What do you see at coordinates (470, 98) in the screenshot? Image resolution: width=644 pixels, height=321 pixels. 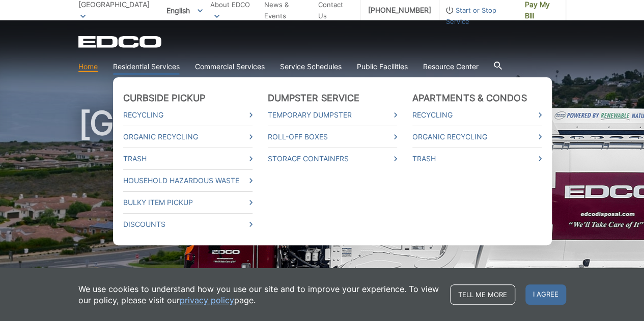 I see `a: Apartments & Condos` at bounding box center [470, 98].